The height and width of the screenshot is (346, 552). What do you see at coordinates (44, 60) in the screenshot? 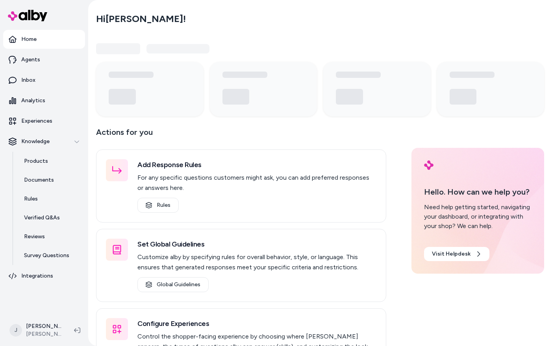
I see `a: Agents` at bounding box center [44, 60].